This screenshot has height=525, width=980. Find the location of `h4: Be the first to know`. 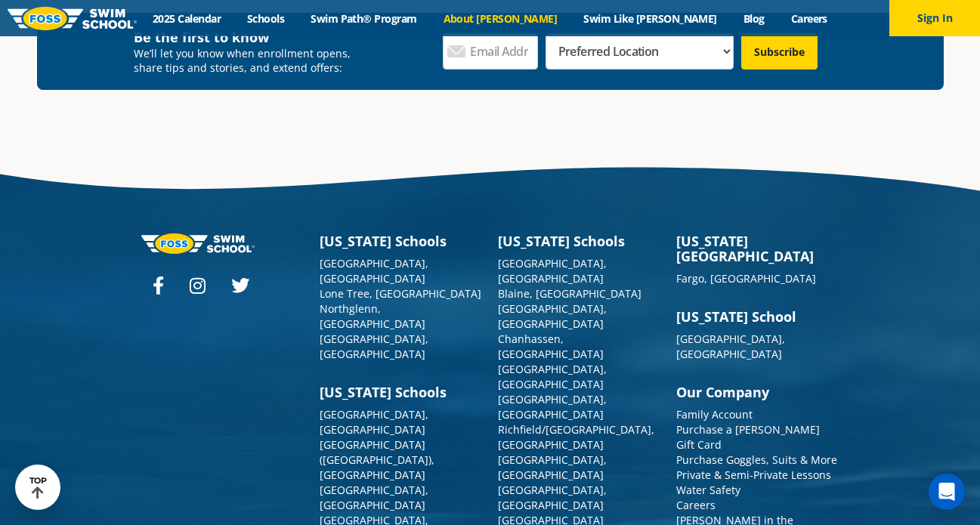

h4: Be the first to know is located at coordinates (247, 37).